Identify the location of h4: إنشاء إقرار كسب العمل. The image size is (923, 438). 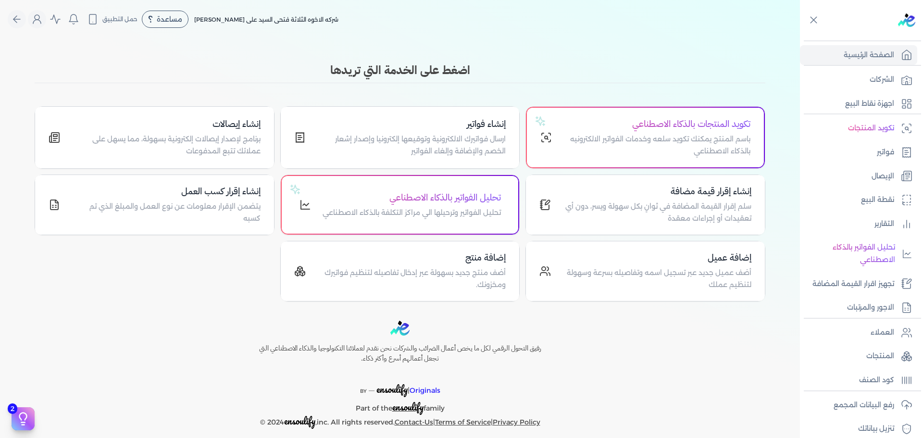
(166, 191).